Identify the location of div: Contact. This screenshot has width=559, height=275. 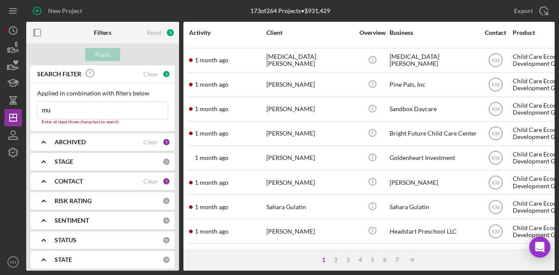
(495, 33).